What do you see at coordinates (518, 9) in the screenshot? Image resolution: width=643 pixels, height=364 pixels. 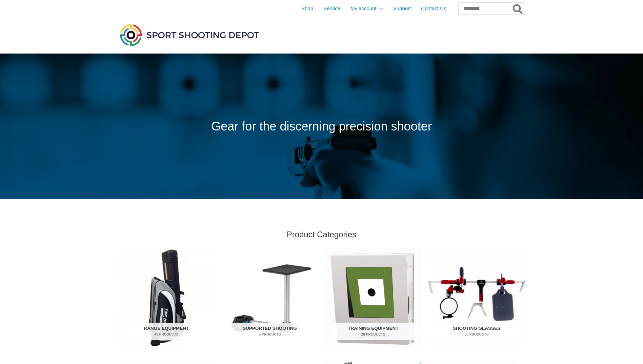 I see `button: Search` at bounding box center [518, 9].